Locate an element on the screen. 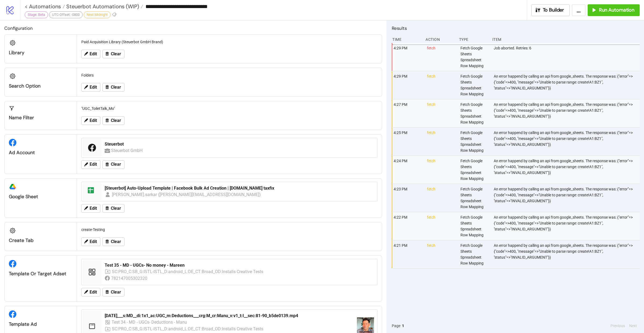 The image size is (644, 333). div: UTC-Offset: -0800 is located at coordinates (66, 15).